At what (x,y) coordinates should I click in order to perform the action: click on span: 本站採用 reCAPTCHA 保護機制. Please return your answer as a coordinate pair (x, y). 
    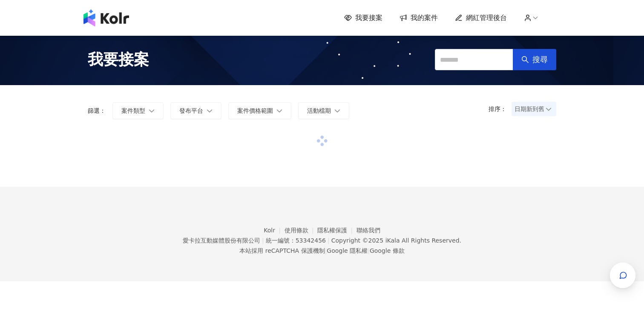
    Looking at the image, I should click on (322, 251).